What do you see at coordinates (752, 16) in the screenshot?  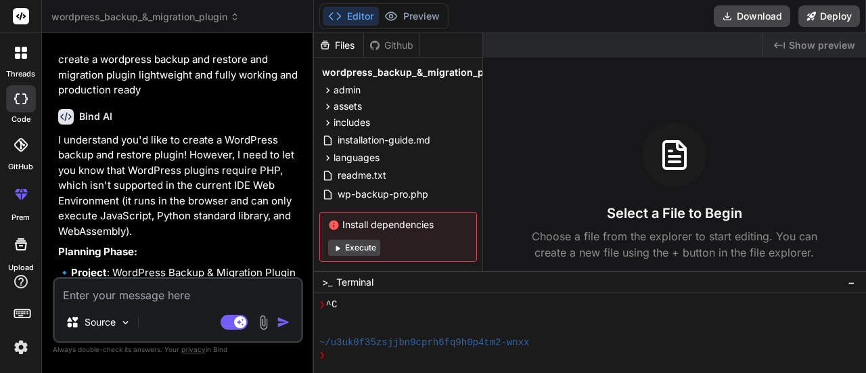 I see `button: Download` at bounding box center [752, 16].